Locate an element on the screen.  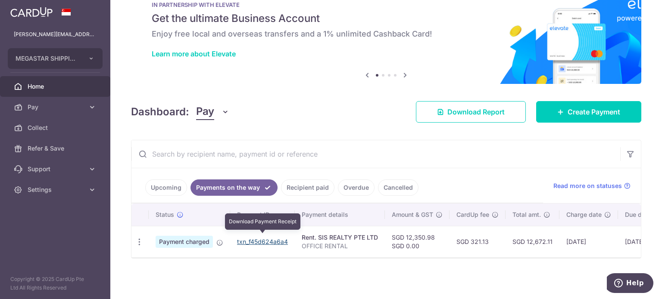
span: Create Payment is located at coordinates (594, 112).